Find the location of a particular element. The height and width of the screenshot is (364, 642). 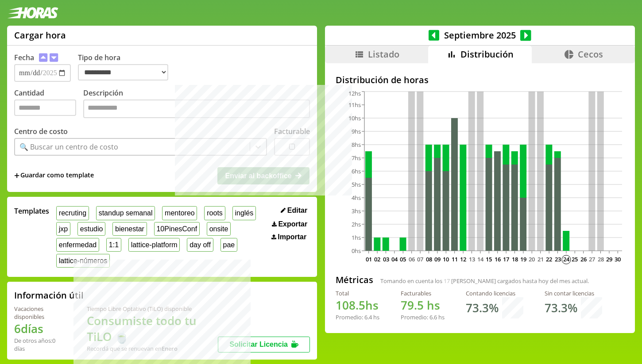

div: Recordá que se renuevan en is located at coordinates (152, 349).